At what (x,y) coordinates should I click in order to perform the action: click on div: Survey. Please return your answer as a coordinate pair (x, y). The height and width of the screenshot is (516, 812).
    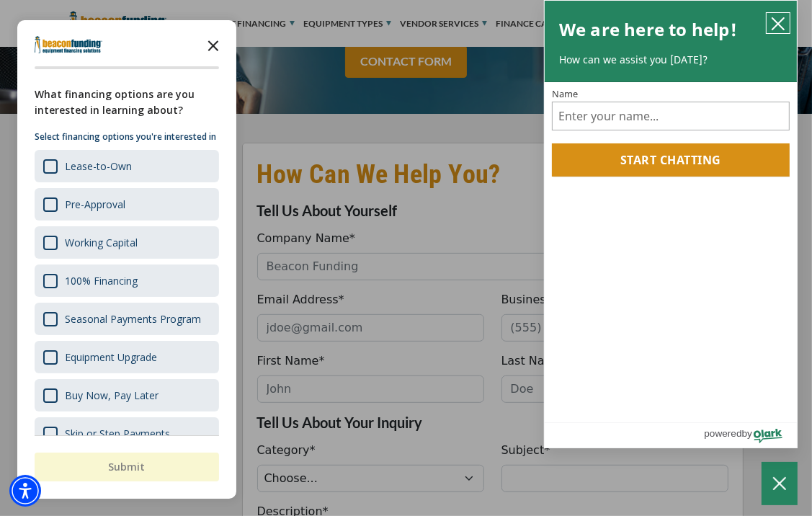
    Looking at the image, I should click on (127, 260).